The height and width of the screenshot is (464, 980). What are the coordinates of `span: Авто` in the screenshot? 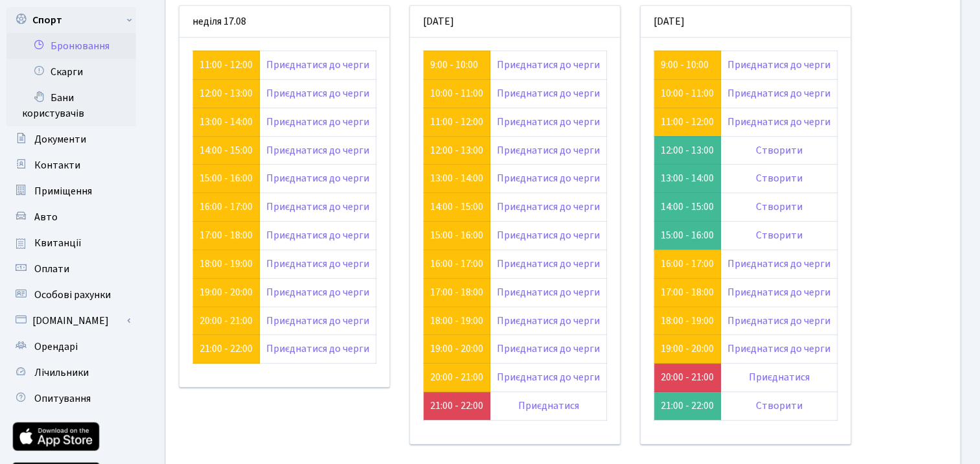 It's located at (46, 217).